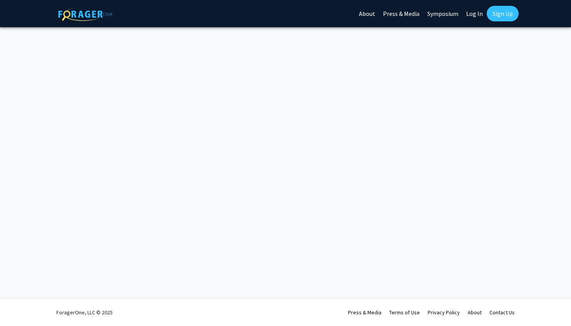  What do you see at coordinates (503, 14) in the screenshot?
I see `a: Sign Up` at bounding box center [503, 14].